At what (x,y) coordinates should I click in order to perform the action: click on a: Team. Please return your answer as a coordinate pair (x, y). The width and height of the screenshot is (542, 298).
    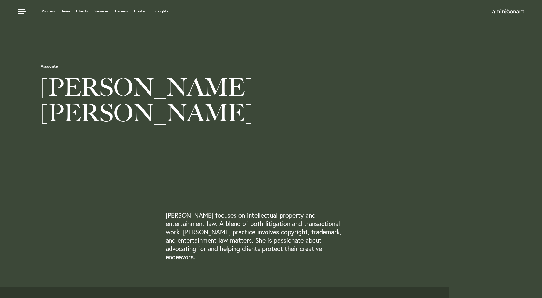
    Looking at the image, I should click on (66, 11).